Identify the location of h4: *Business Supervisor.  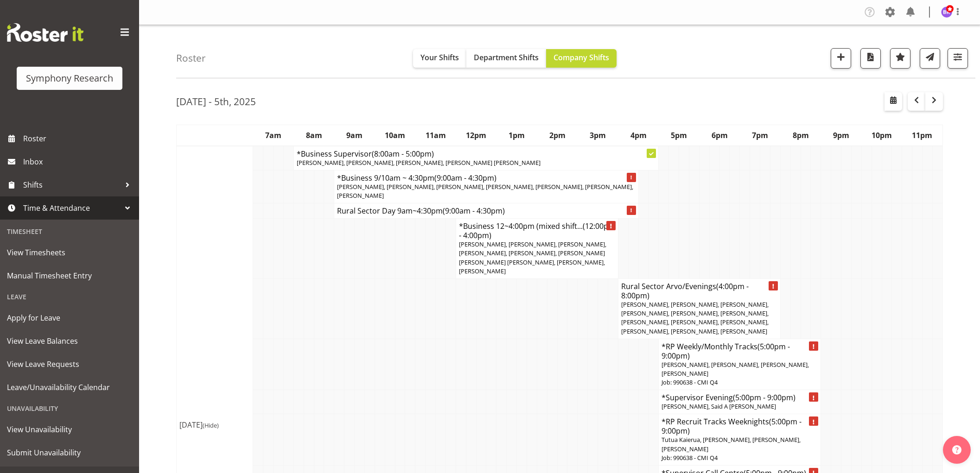
(476, 154).